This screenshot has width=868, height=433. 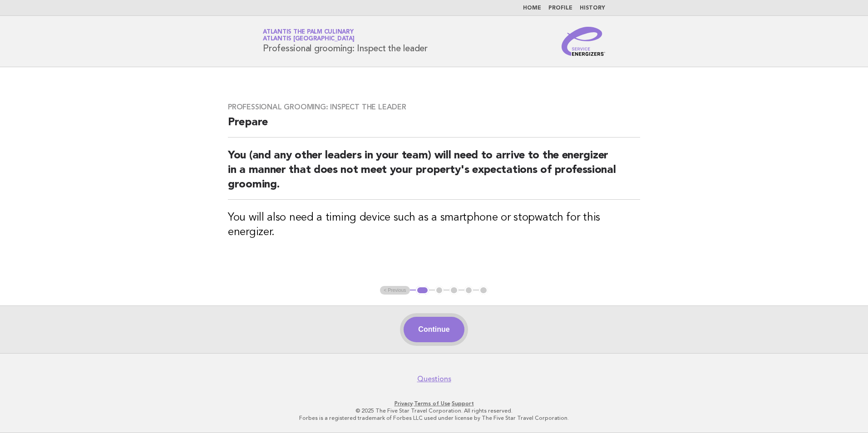 What do you see at coordinates (434, 329) in the screenshot?
I see `button: Continue` at bounding box center [434, 329].